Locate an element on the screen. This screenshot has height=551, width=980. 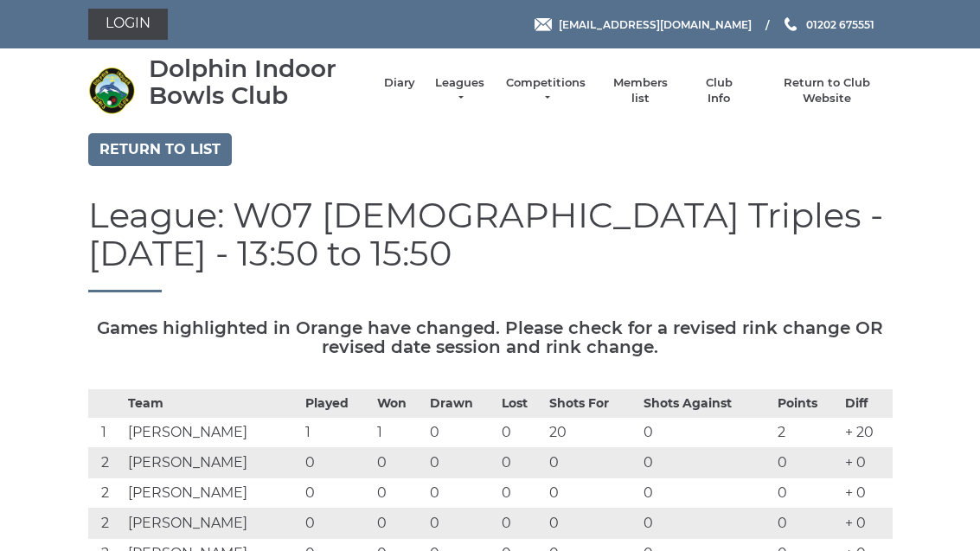
img: Dolphin Indoor Bowls Club is located at coordinates (111, 90).